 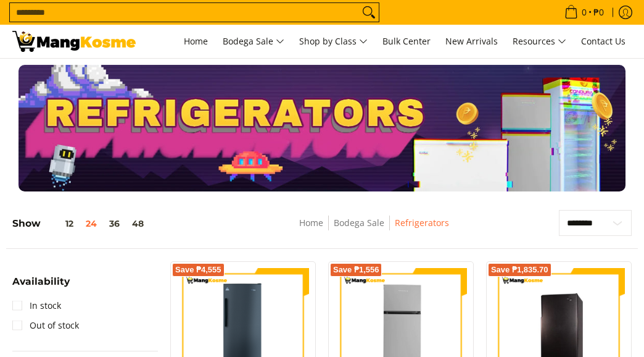 I want to click on img: Bodega Sale Refrigerator l Mang Kosme: Home Appliances Warehouse Sale, so click(x=74, y=41).